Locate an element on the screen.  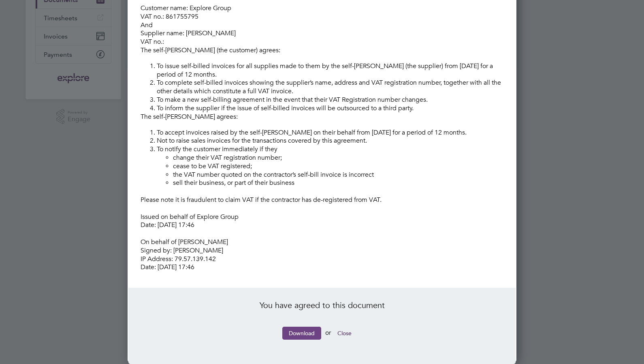
p: Customer name: Explore Group is located at coordinates (322, 8).